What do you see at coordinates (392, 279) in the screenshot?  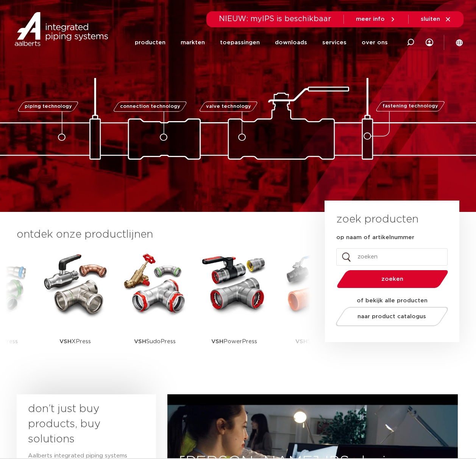 I see `button: zoeken` at bounding box center [392, 279].